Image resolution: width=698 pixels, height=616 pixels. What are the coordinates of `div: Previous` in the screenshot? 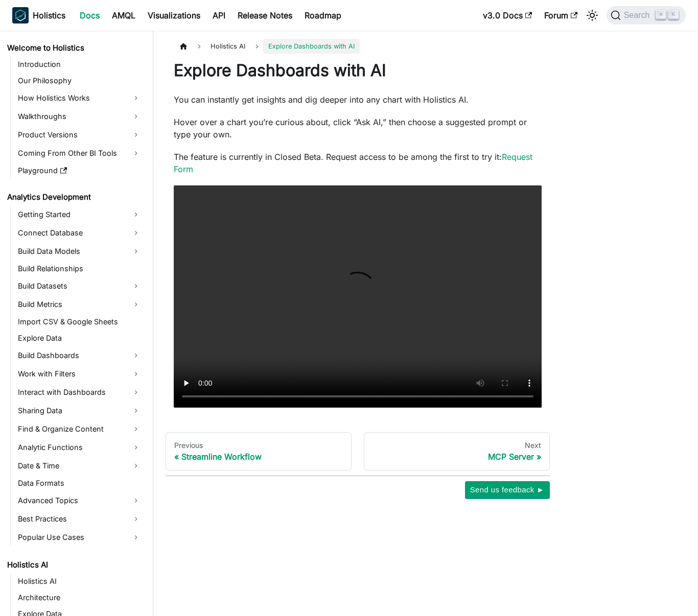 It's located at (258, 445).